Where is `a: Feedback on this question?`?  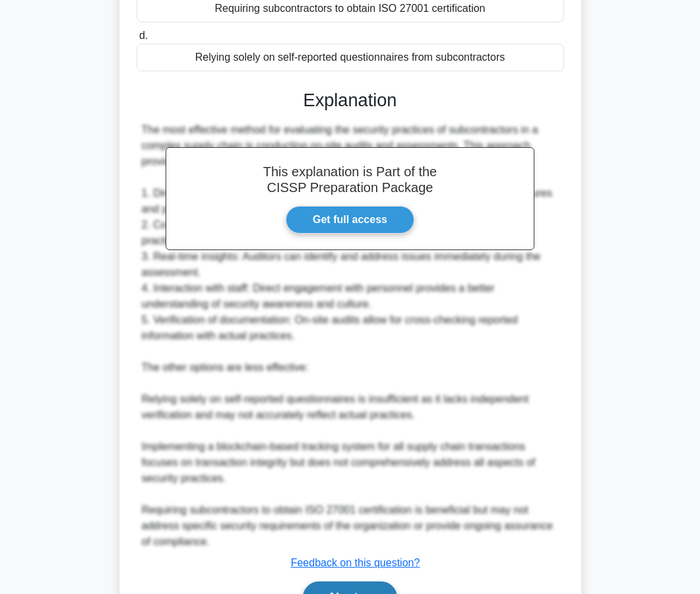
a: Feedback on this question? is located at coordinates (356, 562).